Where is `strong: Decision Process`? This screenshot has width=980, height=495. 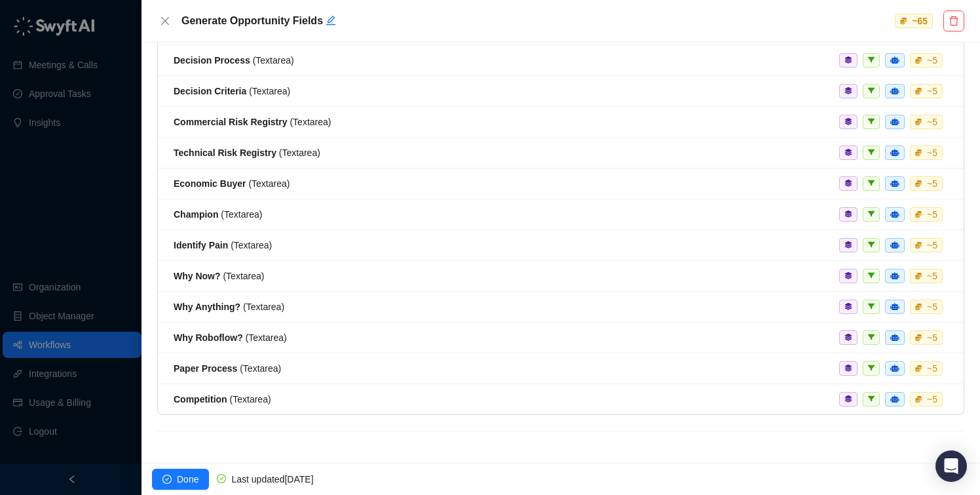 strong: Decision Process is located at coordinates (211, 60).